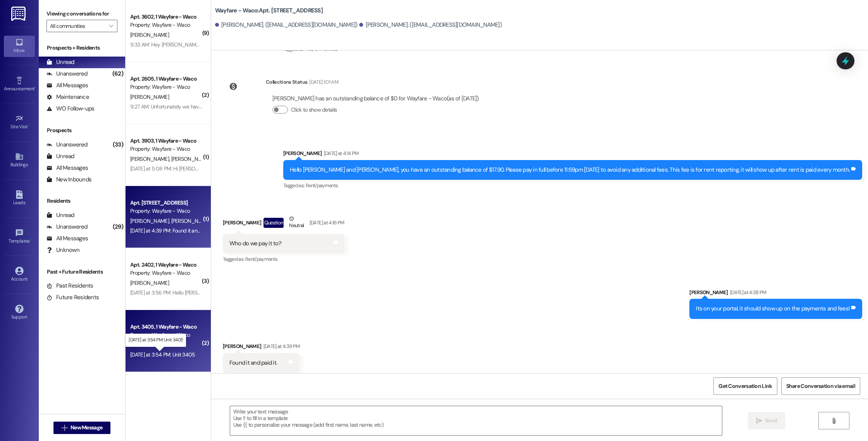  What do you see at coordinates (166, 17) in the screenshot?
I see `div: Apt. 3602, 1 Wayfare - Waco` at bounding box center [166, 17].